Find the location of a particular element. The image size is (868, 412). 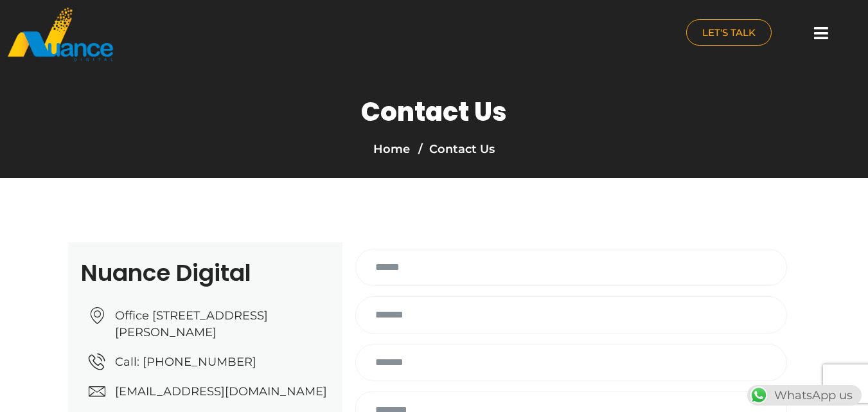

a: WhatsAppWhatsApp us is located at coordinates (804, 395).